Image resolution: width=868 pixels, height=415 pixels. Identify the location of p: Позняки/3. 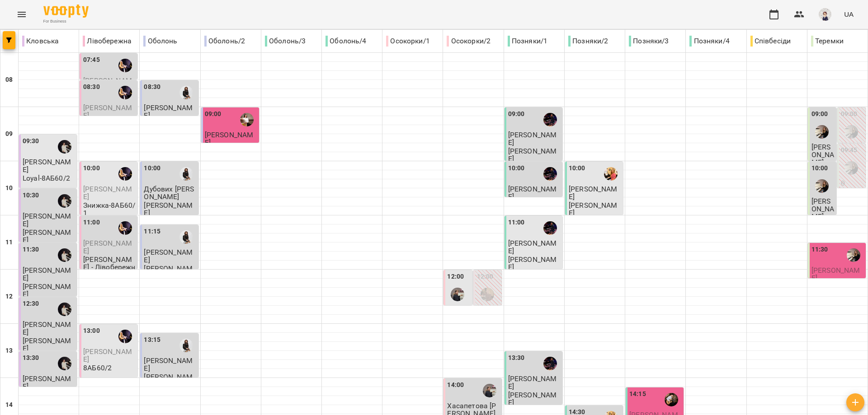
(648, 42).